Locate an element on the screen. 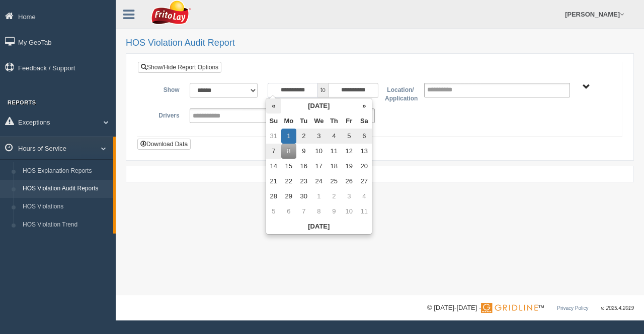 Image resolution: width=644 pixels, height=334 pixels. td: 29 is located at coordinates (289, 196).